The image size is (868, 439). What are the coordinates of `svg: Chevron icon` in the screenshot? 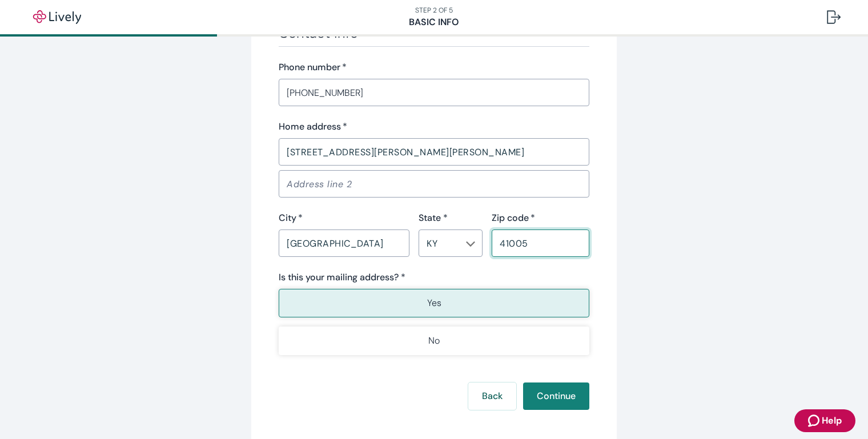 It's located at (470, 244).